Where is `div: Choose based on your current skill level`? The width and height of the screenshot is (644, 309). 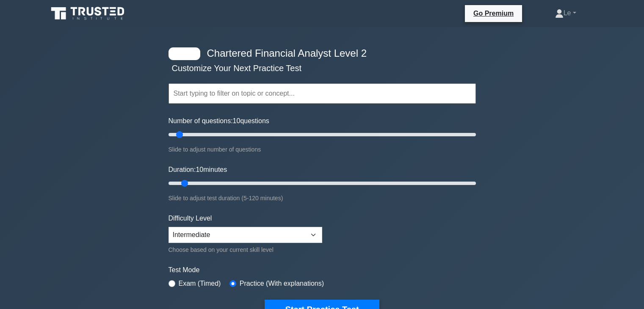 div: Choose based on your current skill level is located at coordinates (245, 250).